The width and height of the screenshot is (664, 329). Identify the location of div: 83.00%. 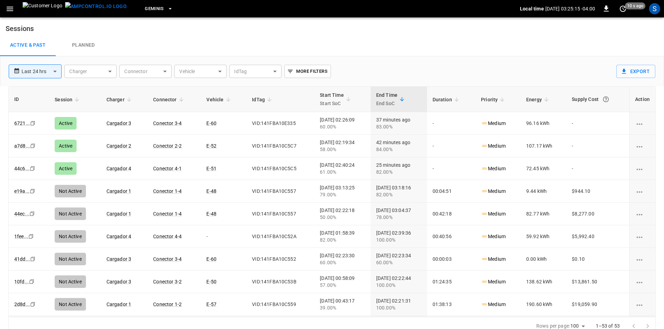
(399, 127).